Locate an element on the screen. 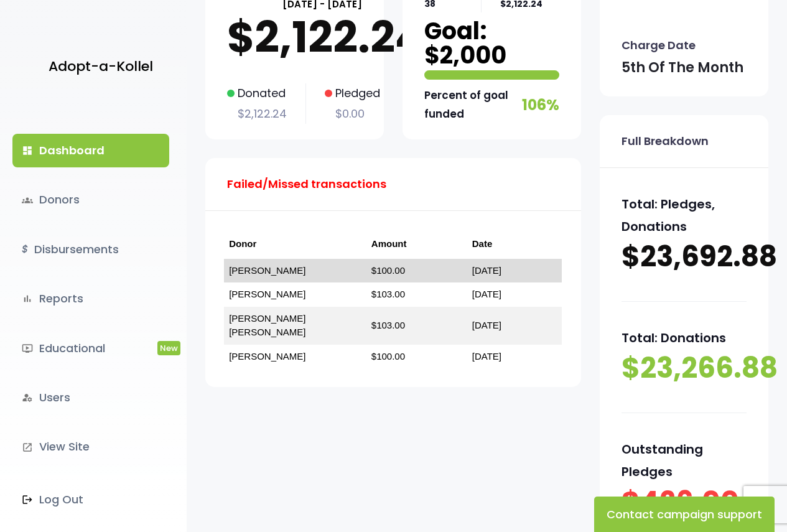  span: New is located at coordinates (168, 348).